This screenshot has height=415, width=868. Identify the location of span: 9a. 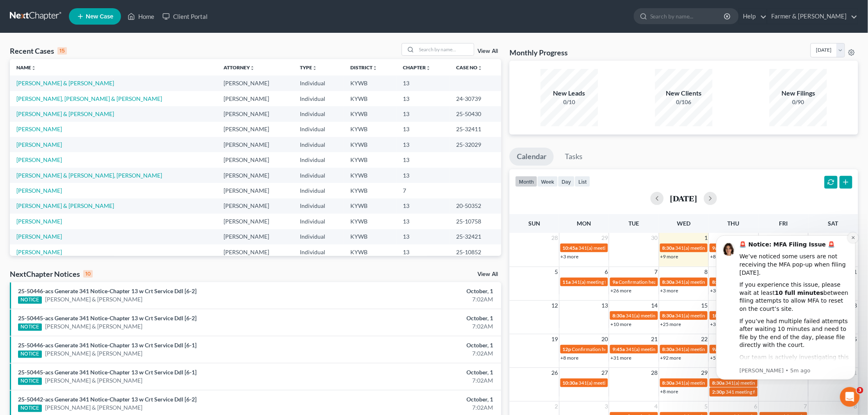
(615, 282).